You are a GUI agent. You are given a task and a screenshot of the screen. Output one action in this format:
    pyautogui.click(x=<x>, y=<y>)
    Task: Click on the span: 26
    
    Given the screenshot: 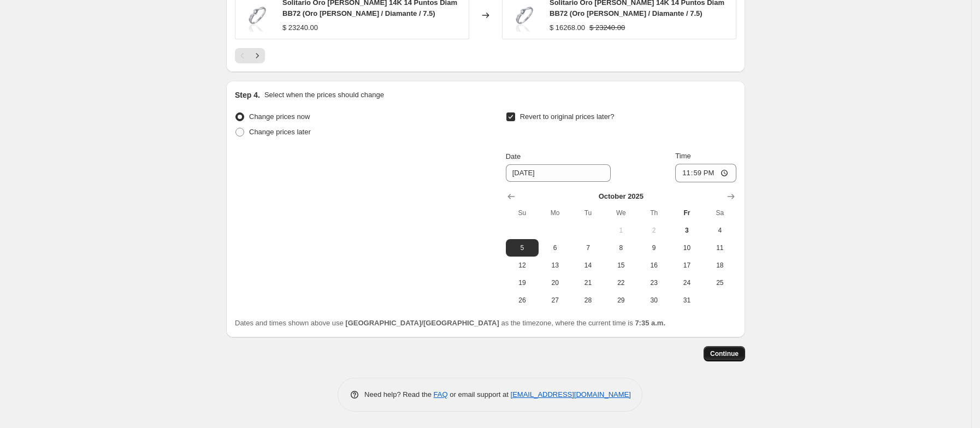 What is the action you would take?
    pyautogui.click(x=522, y=300)
    